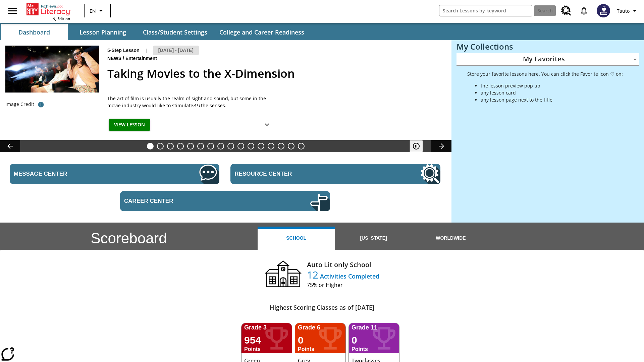 Image resolution: width=644 pixels, height=362 pixels. Describe the element at coordinates (97, 11) in the screenshot. I see `button: Language: EN, Select a language` at that location.